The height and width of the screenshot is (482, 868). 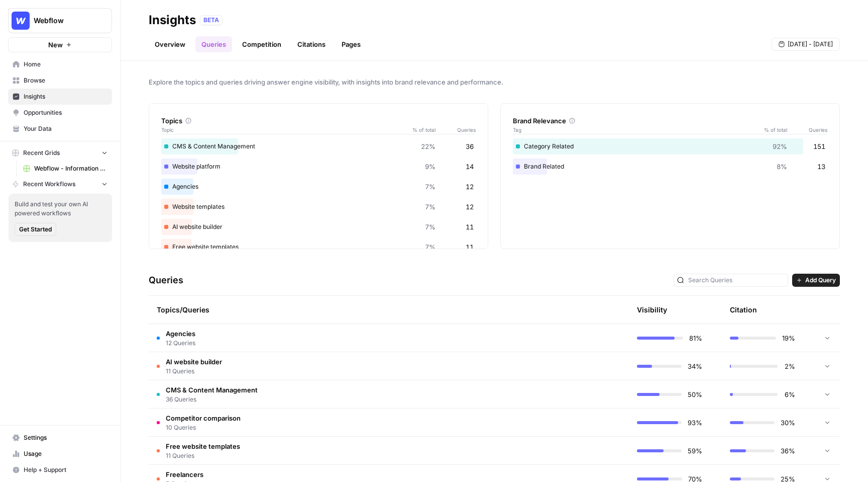 I want to click on a: Citations, so click(x=311, y=44).